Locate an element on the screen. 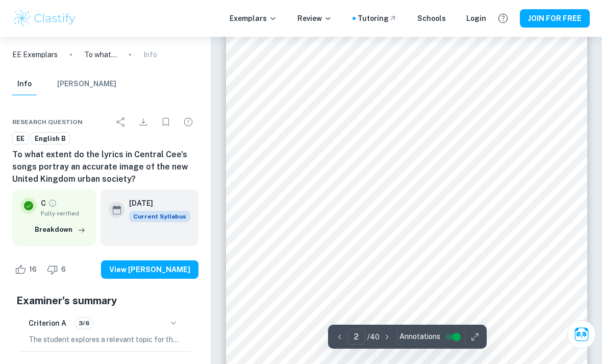 Image resolution: width=602 pixels, height=364 pixels. h5: Examiner's summary is located at coordinates (105, 301).